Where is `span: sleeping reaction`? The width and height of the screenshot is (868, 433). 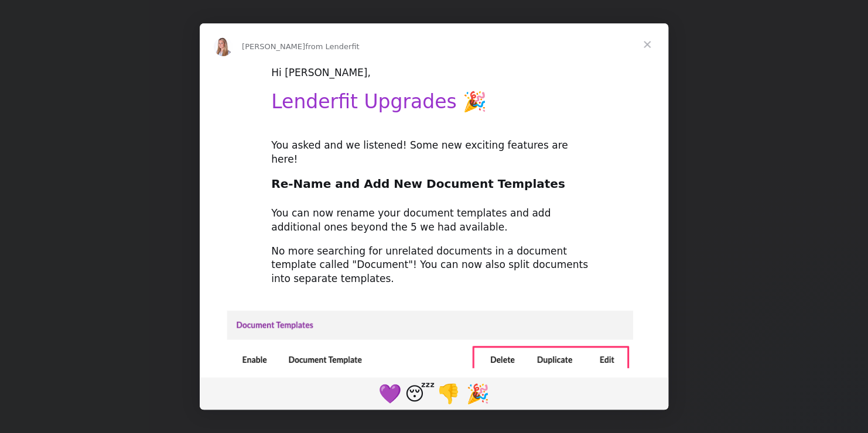
span: sleeping reaction is located at coordinates (419, 393).